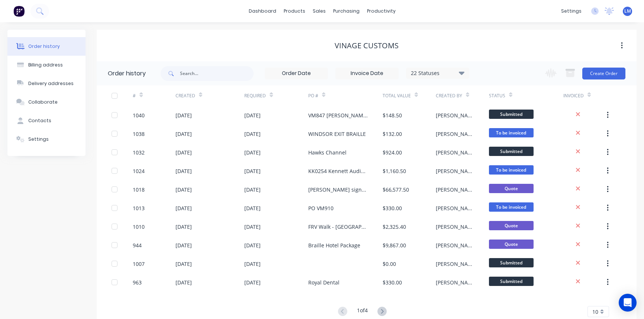 Image resolution: width=644 pixels, height=319 pixels. What do you see at coordinates (334, 245) in the screenshot?
I see `div: Braille Hotel Package` at bounding box center [334, 245].